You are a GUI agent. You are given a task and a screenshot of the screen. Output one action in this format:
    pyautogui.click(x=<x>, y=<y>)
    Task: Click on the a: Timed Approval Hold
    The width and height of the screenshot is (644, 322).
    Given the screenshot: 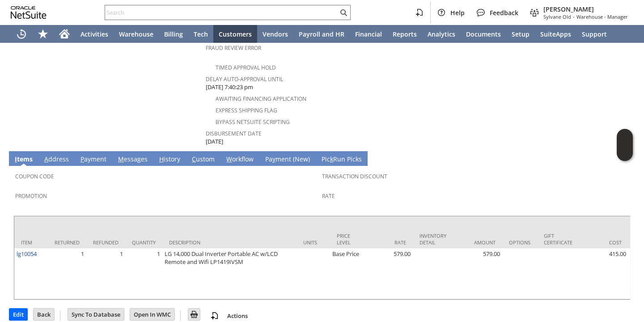 What is the action you would take?
    pyautogui.click(x=245, y=67)
    